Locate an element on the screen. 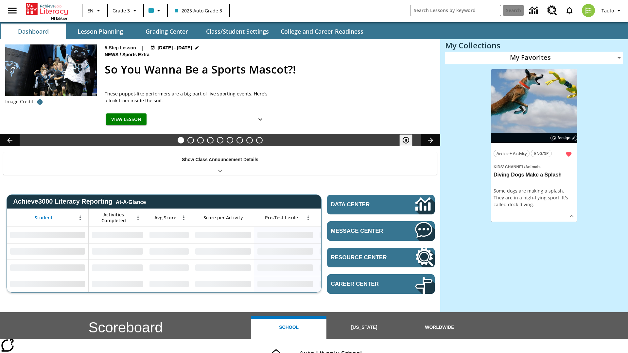 The width and height of the screenshot is (628, 353). button: ENG/SP is located at coordinates (541, 153).